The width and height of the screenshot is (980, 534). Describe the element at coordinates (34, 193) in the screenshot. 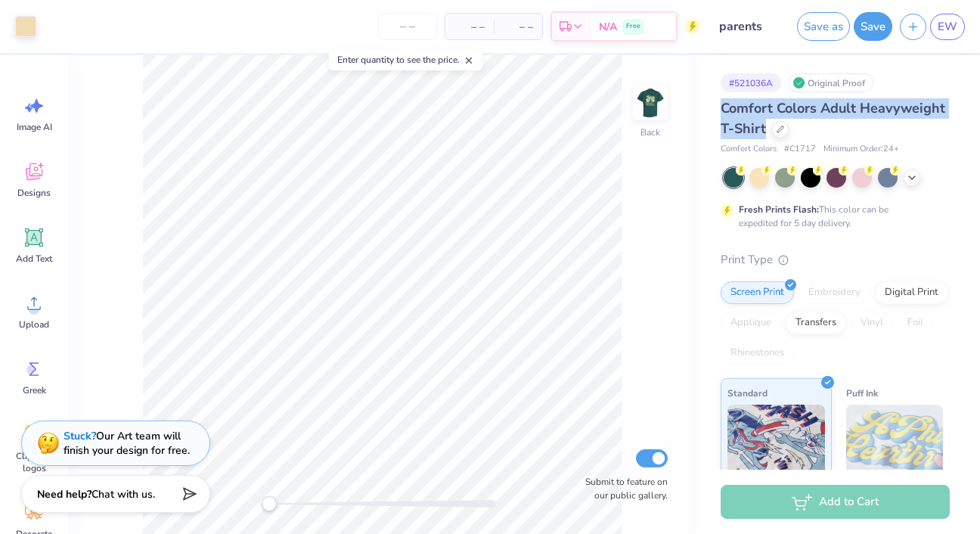

I see `span: Designs` at that location.